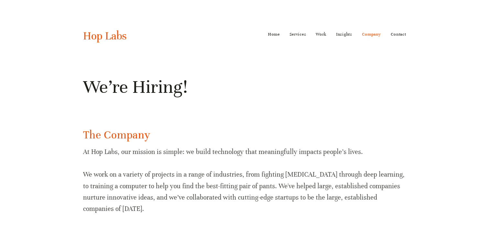  Describe the element at coordinates (274, 34) in the screenshot. I see `a: Home` at that location.